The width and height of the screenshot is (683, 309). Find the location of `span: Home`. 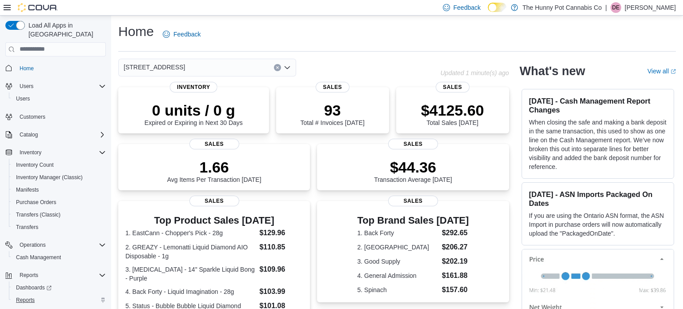

span: Home is located at coordinates (61, 68).